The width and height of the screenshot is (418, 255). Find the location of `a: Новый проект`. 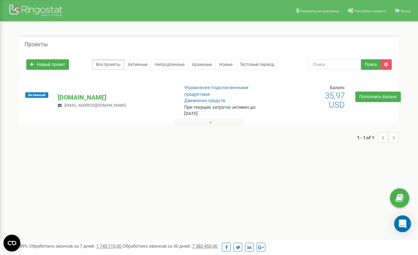

a: Новый проект is located at coordinates (48, 64).